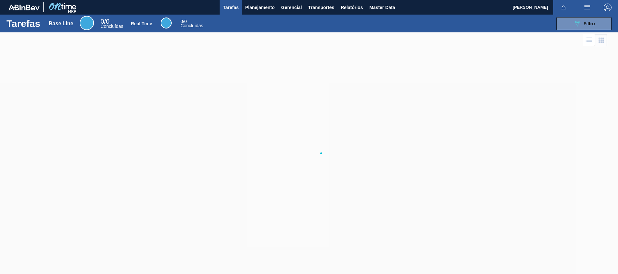 The height and width of the screenshot is (274, 618). Describe the element at coordinates (352, 7) in the screenshot. I see `span: Relatórios` at that location.